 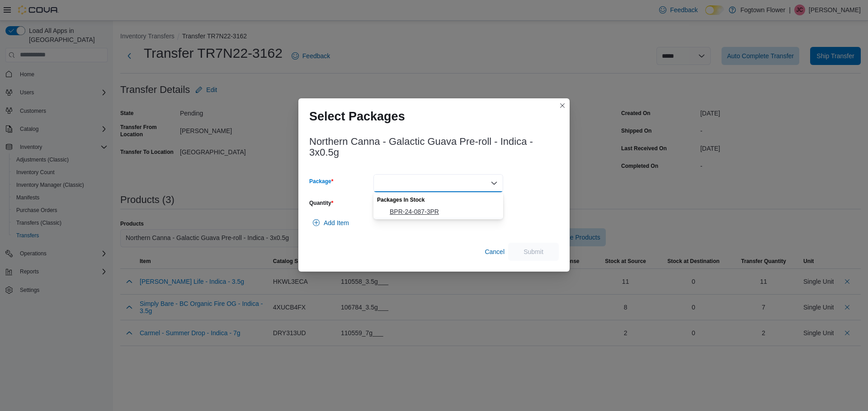 What do you see at coordinates (357, 116) in the screenshot?
I see `h1: Select Packages` at bounding box center [357, 116].